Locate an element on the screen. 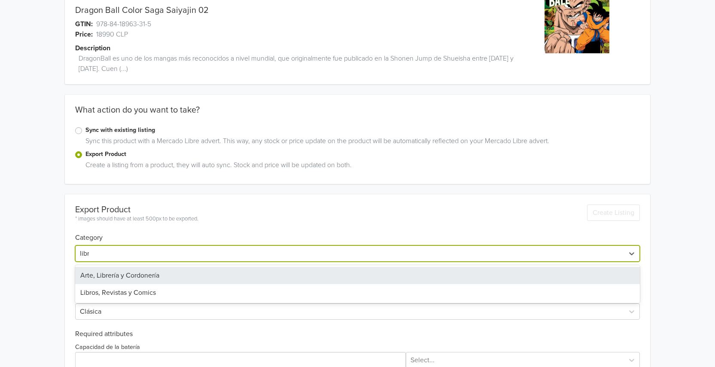  button: Create Listing is located at coordinates (613, 213).